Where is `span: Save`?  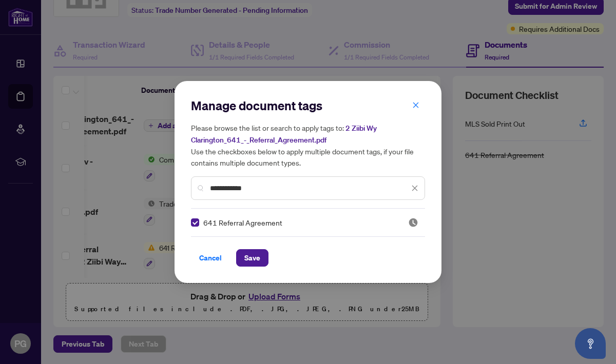
span: Save is located at coordinates (252, 258).